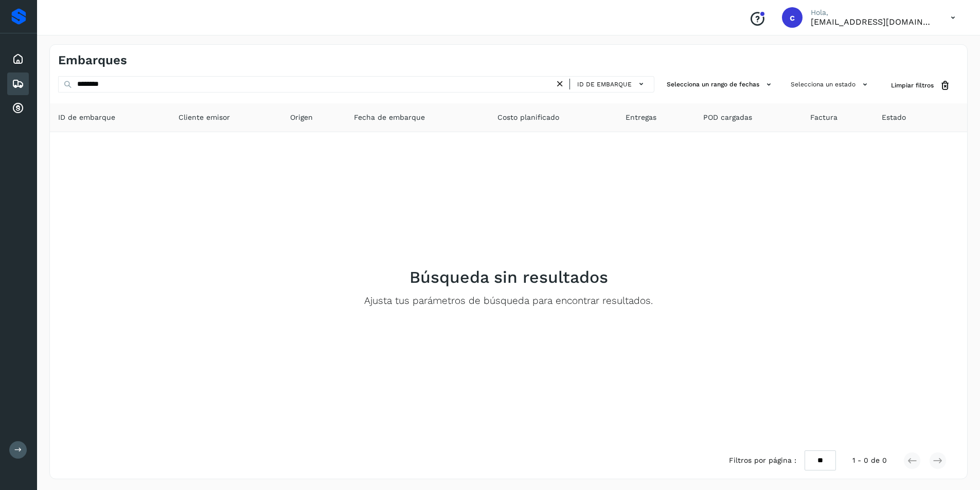 The height and width of the screenshot is (490, 980). Describe the element at coordinates (873, 22) in the screenshot. I see `p: carlosvazqueztgc@gmail.com` at that location.